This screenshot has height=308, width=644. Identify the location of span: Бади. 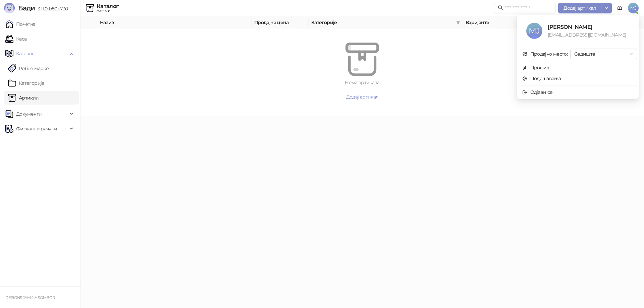
(26, 8).